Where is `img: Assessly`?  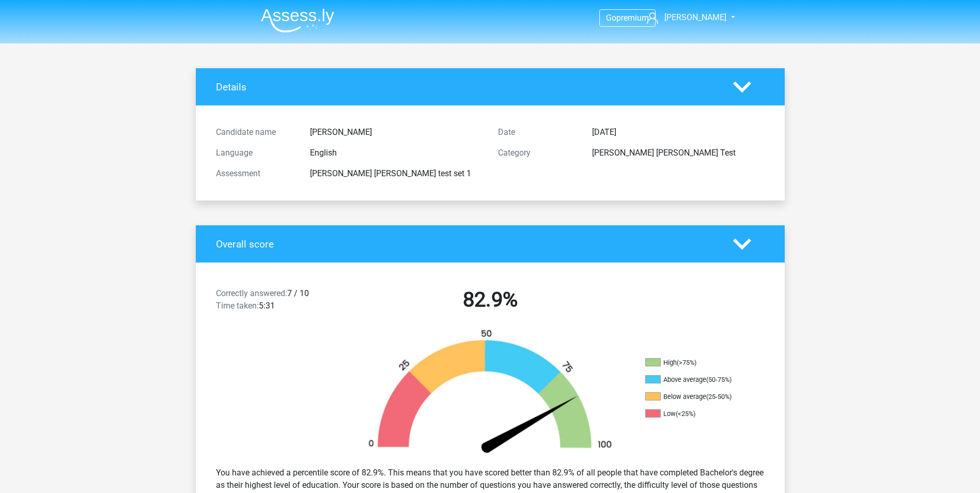 img: Assessly is located at coordinates (298, 20).